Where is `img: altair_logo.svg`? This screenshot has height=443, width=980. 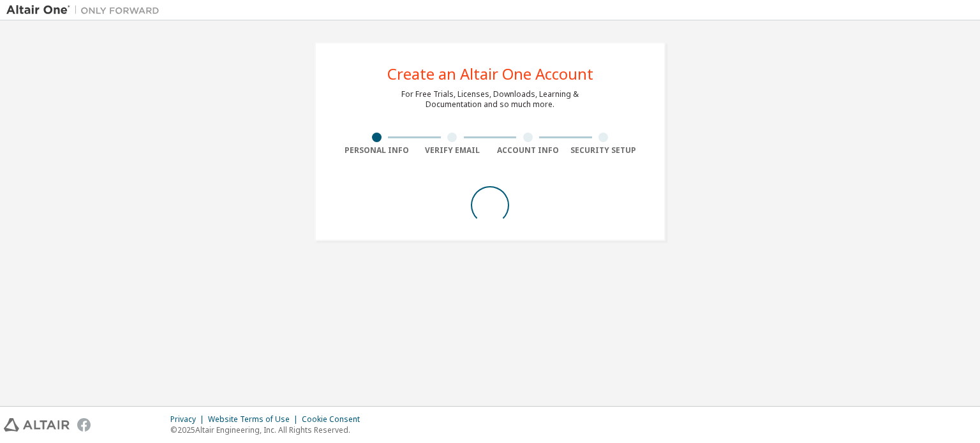
img: altair_logo.svg is located at coordinates (36, 425).